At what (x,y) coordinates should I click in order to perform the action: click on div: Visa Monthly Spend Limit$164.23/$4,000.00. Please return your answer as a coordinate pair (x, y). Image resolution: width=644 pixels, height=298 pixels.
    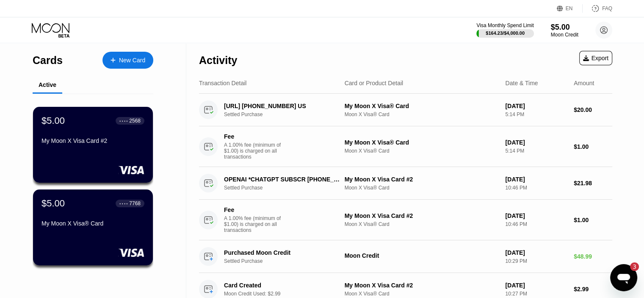
    Looking at the image, I should click on (505, 30).